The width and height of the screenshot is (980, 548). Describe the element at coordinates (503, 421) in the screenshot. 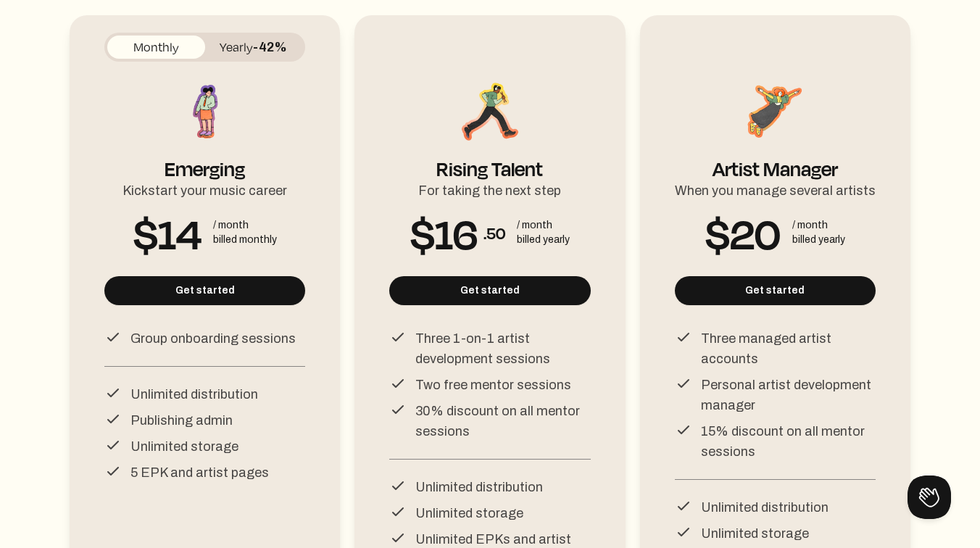

I see `p: 30% discount on all mentor sessions` at that location.